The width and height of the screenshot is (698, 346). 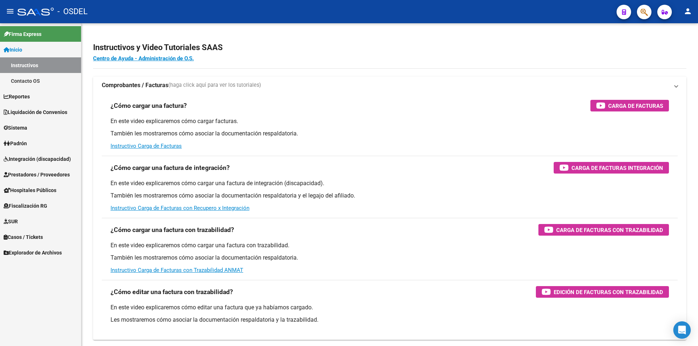 What do you see at coordinates (172, 230) in the screenshot?
I see `h3: ¿Cómo cargar una factura con trazabilidad?` at bounding box center [172, 230].